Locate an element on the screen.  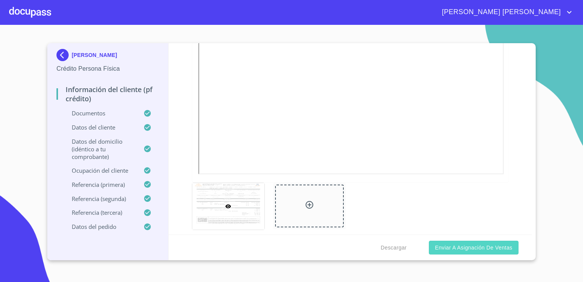
span: Enviar a Asignación de Ventas is located at coordinates (474, 247).